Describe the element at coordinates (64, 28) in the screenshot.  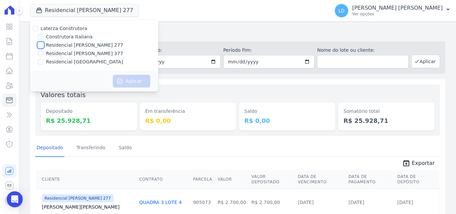
I see `label: Laterza Construtora` at that location.